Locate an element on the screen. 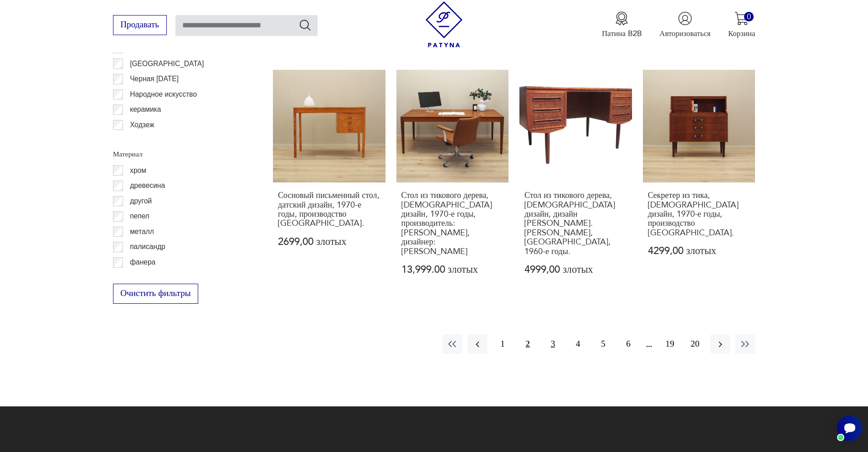 The height and width of the screenshot is (452, 868). img: Значок корзины is located at coordinates (741, 18).